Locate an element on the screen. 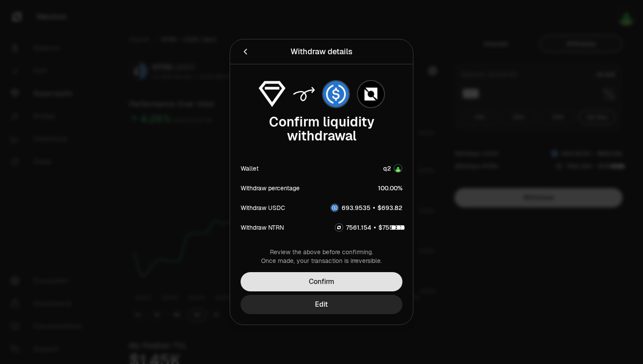 Image resolution: width=643 pixels, height=364 pixels. button: Confirm is located at coordinates (322, 282).